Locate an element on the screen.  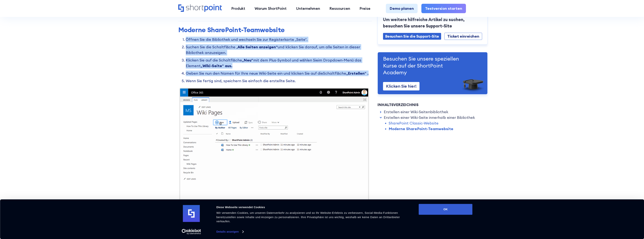
button: OK is located at coordinates (446, 210).